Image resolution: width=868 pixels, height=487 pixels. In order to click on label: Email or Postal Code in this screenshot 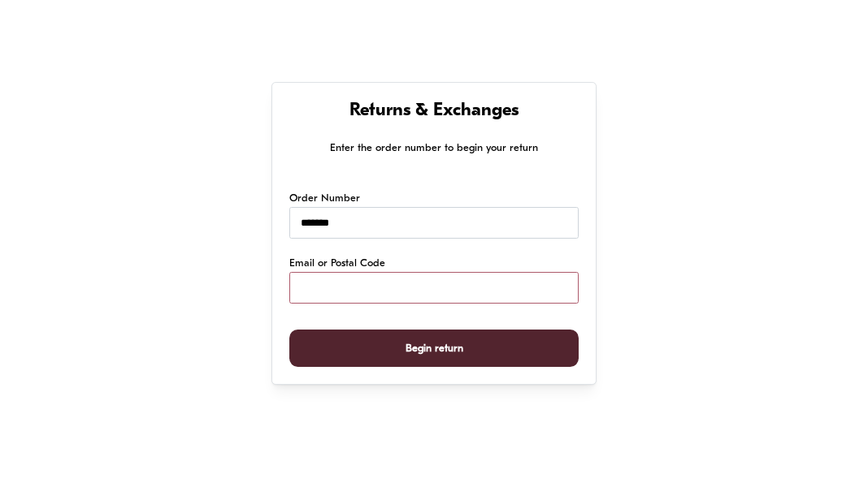, I will do `click(337, 264)`.